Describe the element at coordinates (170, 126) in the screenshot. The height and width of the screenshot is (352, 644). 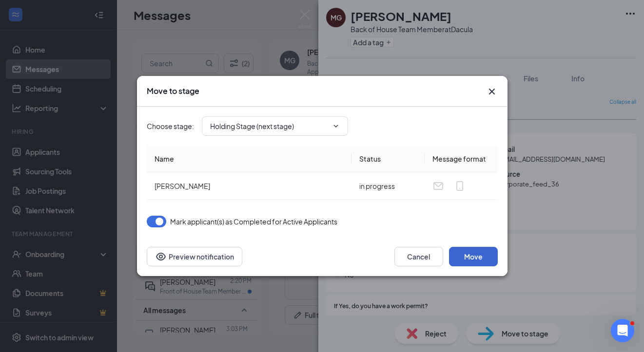
I see `span: Choose stage :` at that location.